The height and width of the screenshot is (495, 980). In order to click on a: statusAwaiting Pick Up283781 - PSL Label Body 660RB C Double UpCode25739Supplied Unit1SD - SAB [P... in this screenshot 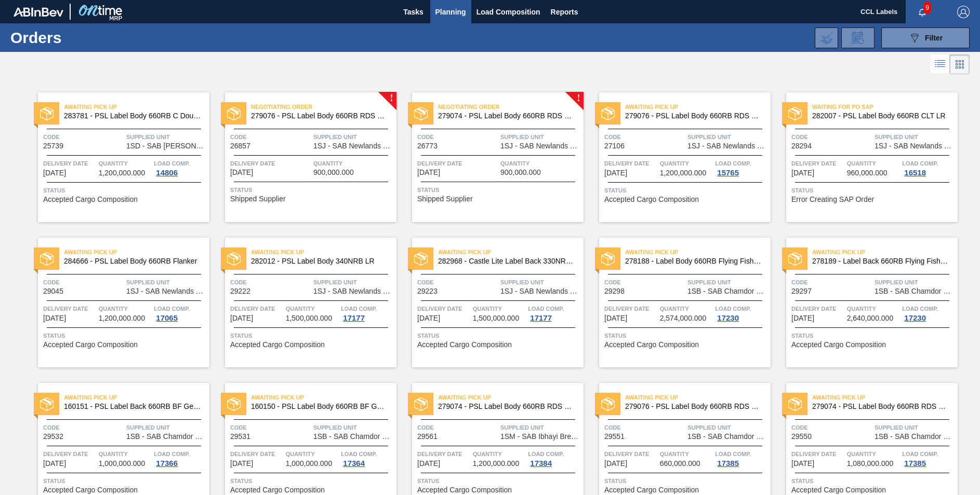, I will do `click(116, 158)`.